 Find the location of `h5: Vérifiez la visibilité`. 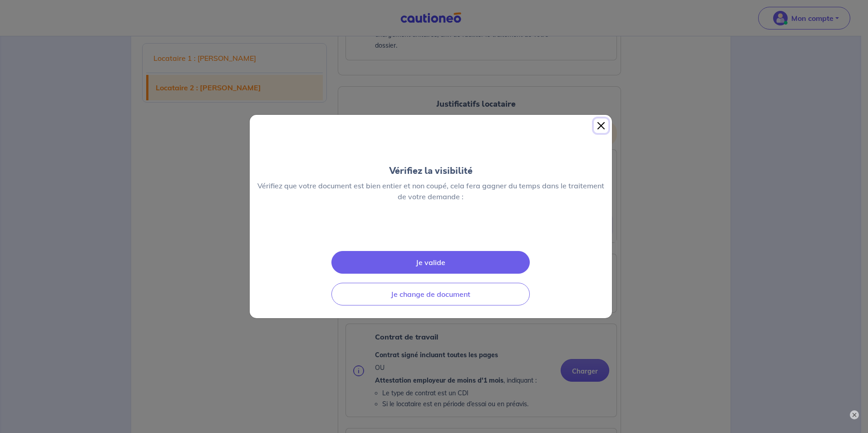

h5: Vérifiez la visibilité is located at coordinates (431, 172).